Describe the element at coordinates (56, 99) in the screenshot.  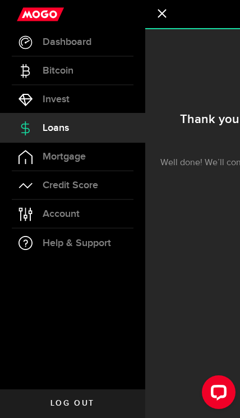
I see `span: Invest` at that location.